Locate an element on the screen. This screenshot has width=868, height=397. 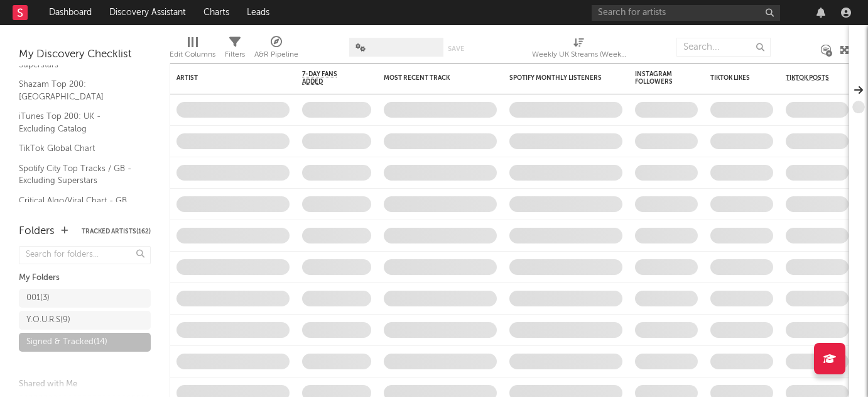
button: Save is located at coordinates (456, 49).